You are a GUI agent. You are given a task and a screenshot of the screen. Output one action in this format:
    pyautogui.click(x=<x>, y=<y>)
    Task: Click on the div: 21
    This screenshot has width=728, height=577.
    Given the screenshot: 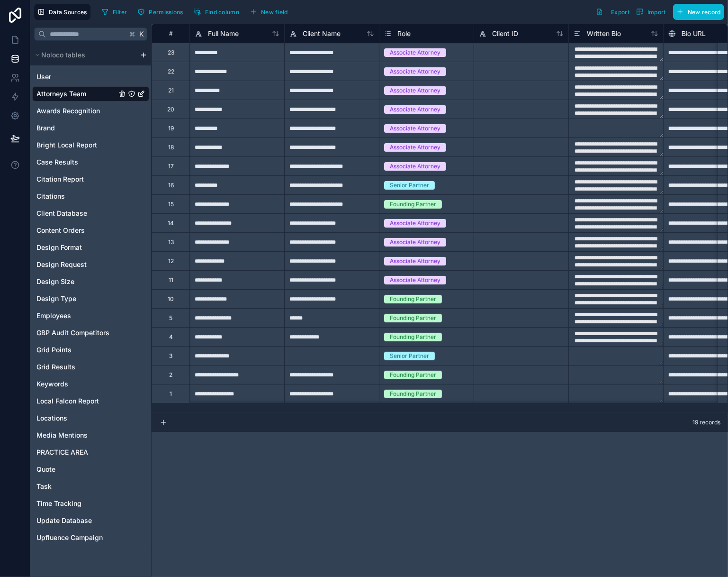 What is the action you would take?
    pyautogui.click(x=171, y=90)
    